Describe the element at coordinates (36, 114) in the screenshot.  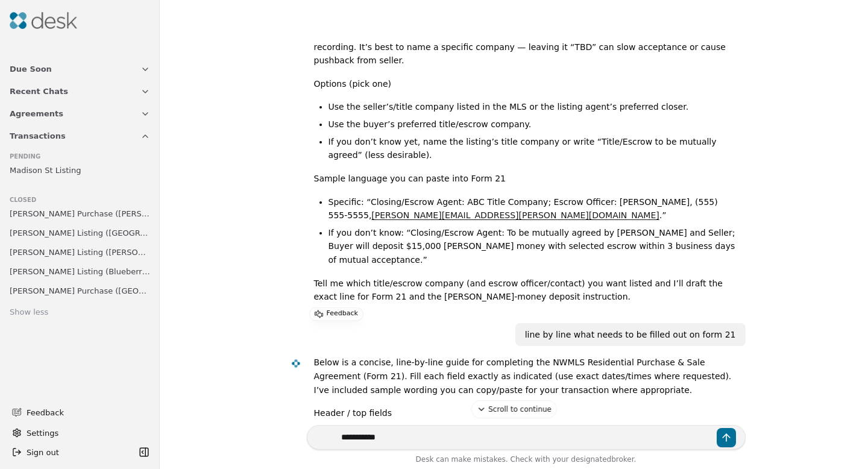
I see `span: Agreements` at that location.